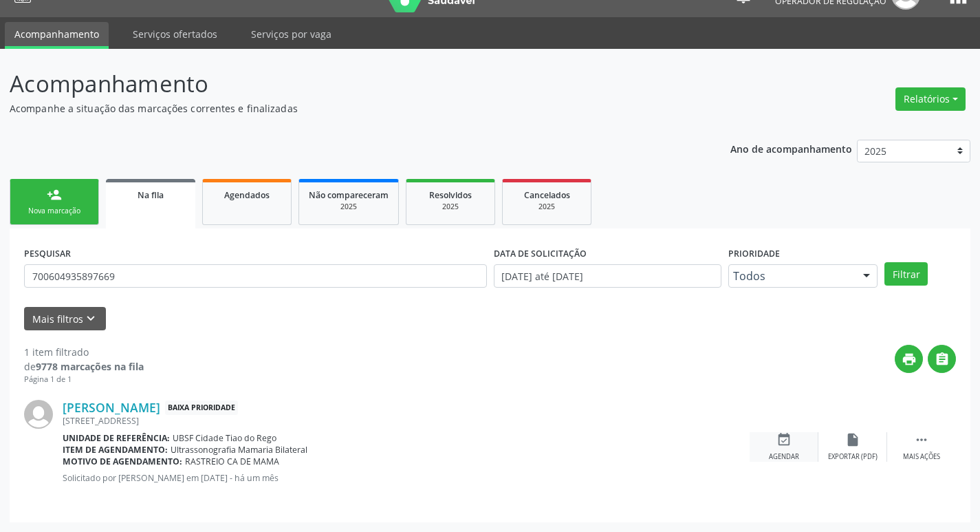  Describe the element at coordinates (922, 457) in the screenshot. I see `div: Mais ações` at that location.